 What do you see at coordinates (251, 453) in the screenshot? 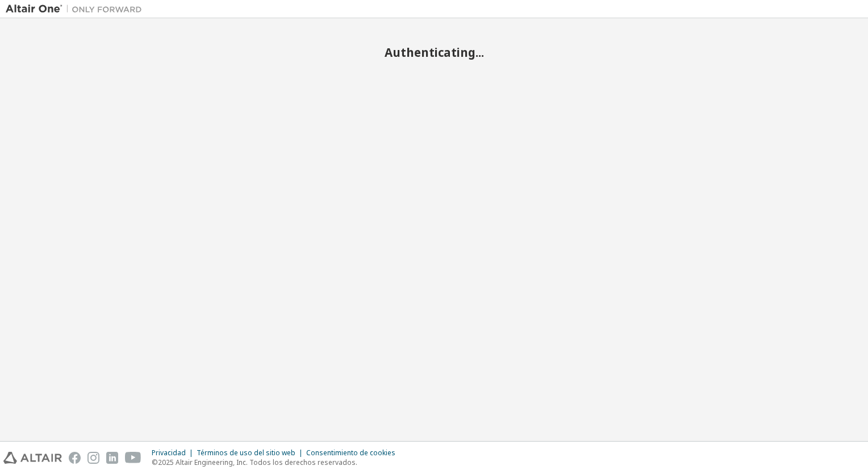
I see `div: Términos de uso del sitio web` at bounding box center [251, 453].